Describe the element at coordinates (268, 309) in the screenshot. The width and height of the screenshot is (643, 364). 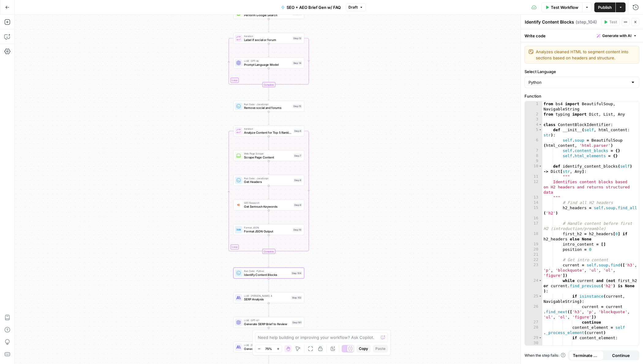
I see `g: Edge from step_153 to step_191` at that location.